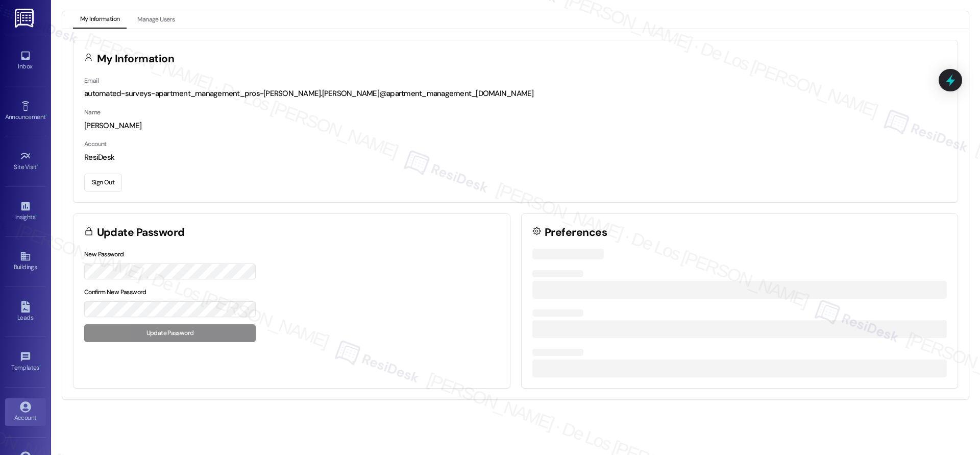  Describe the element at coordinates (104, 254) in the screenshot. I see `label: New Password` at that location.